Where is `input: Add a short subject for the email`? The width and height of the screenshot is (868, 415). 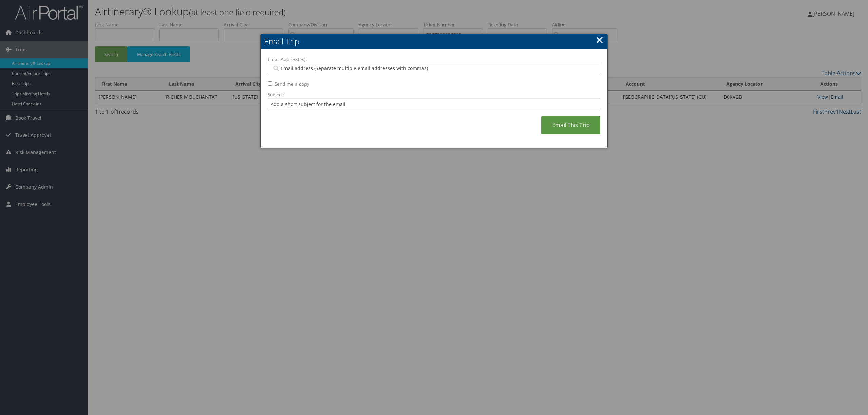
input: Add a short subject for the email is located at coordinates (434, 104).